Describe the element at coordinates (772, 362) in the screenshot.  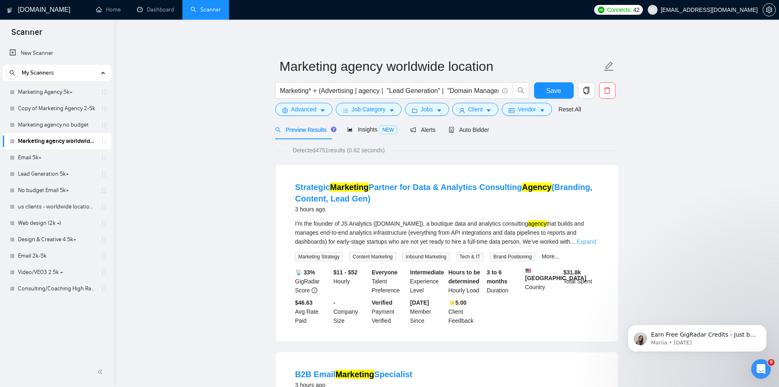
I see `span: 9` at that location.